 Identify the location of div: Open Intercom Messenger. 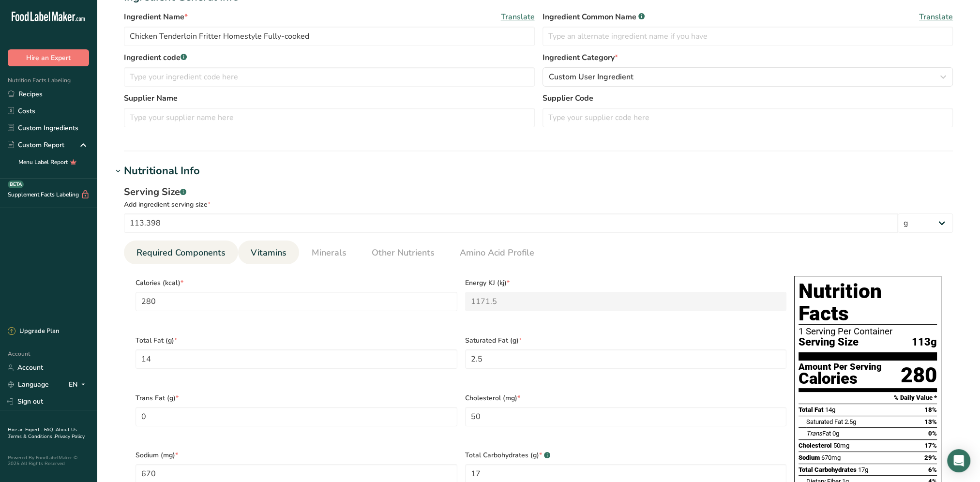
(959, 461).